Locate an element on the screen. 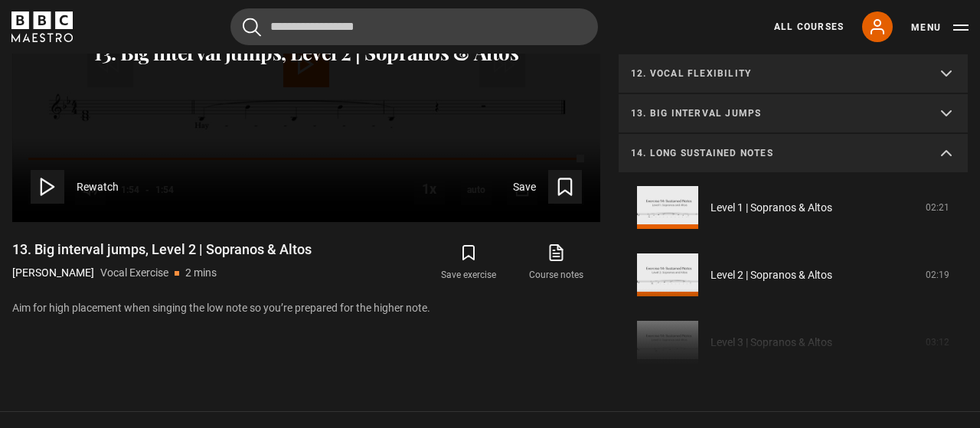 This screenshot has height=428, width=980. p: Vocal Exercise is located at coordinates (134, 272).